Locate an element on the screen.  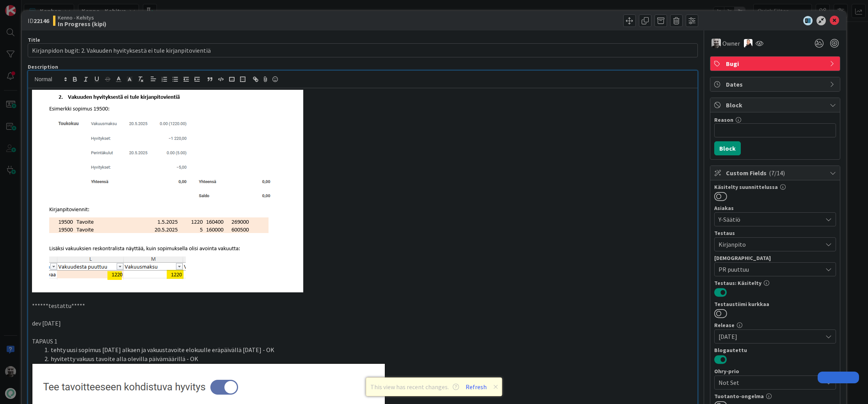
label: Title is located at coordinates (34, 39).